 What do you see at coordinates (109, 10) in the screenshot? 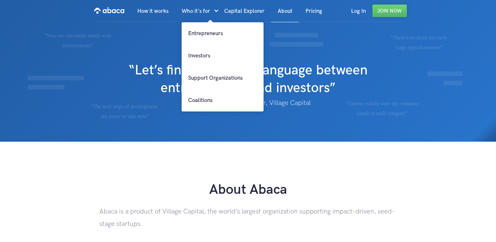
I see `img: Abaca logo` at bounding box center [109, 10].